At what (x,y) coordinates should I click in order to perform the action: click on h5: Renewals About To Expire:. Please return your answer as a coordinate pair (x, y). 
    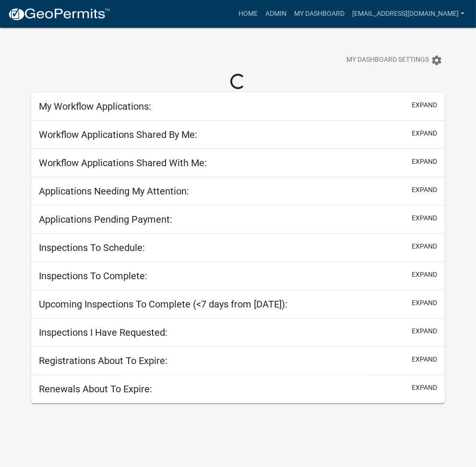
    Looking at the image, I should click on (96, 389).